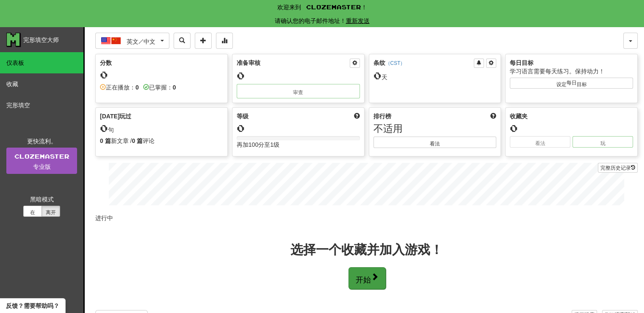 Image resolution: width=644 pixels, height=313 pixels. Describe the element at coordinates (182, 41) in the screenshot. I see `button: 搜索句子` at that location.